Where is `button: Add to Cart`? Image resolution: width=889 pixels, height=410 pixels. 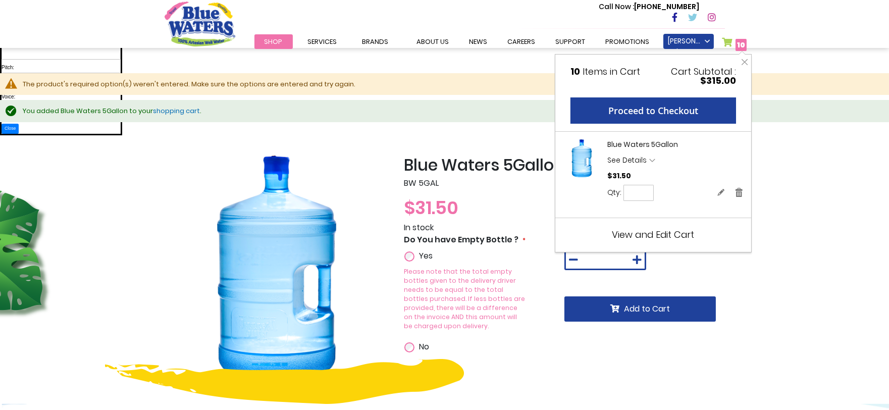 button: Add to Cart is located at coordinates (640, 309).